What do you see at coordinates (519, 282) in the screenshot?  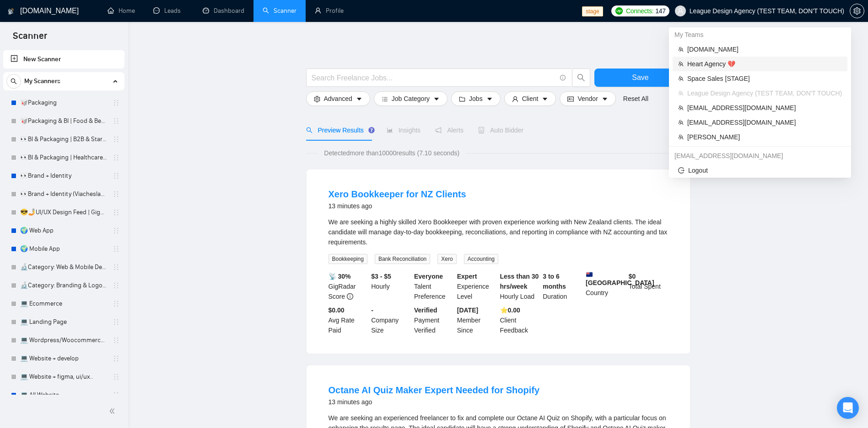 I see `b: Less than 30 hrs/week` at bounding box center [519, 282].